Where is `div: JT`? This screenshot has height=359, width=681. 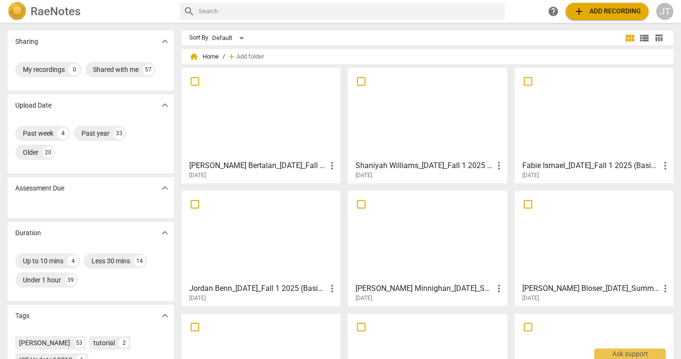
div: JT is located at coordinates (665, 11).